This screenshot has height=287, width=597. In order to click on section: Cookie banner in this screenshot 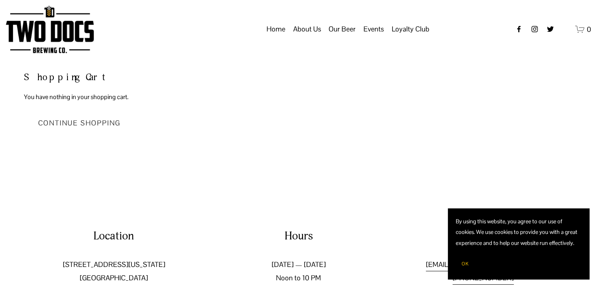, I will do `click(519, 243)`.